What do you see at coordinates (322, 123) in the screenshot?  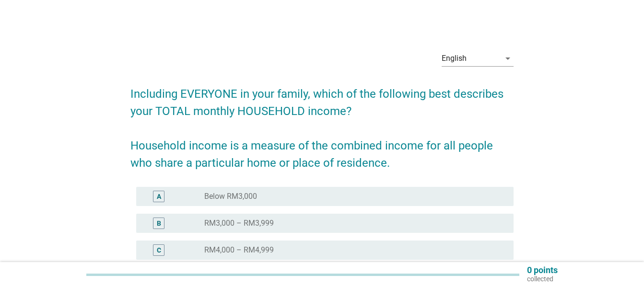 I see `h2: Including EVERYONE in your family, which of the following best describes your TOTAL monthly HOUSE...` at bounding box center [322, 123].